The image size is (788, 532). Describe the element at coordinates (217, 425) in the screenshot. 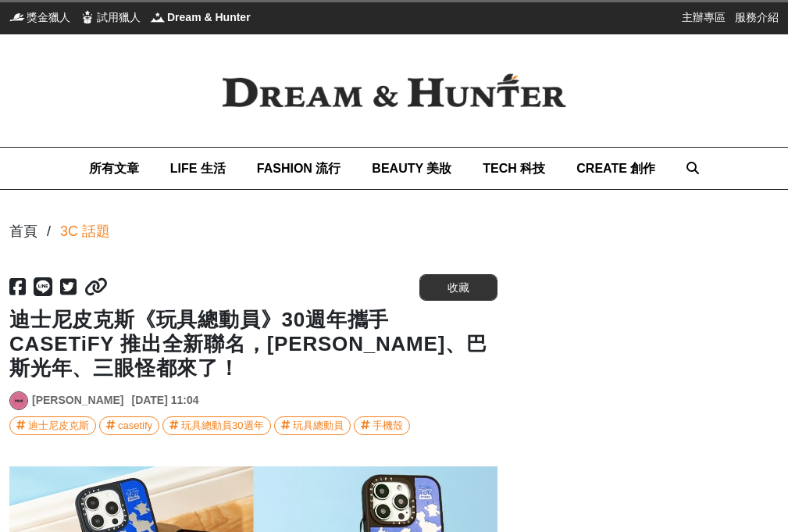

I see `a: 玩具總動員30週年` at that location.